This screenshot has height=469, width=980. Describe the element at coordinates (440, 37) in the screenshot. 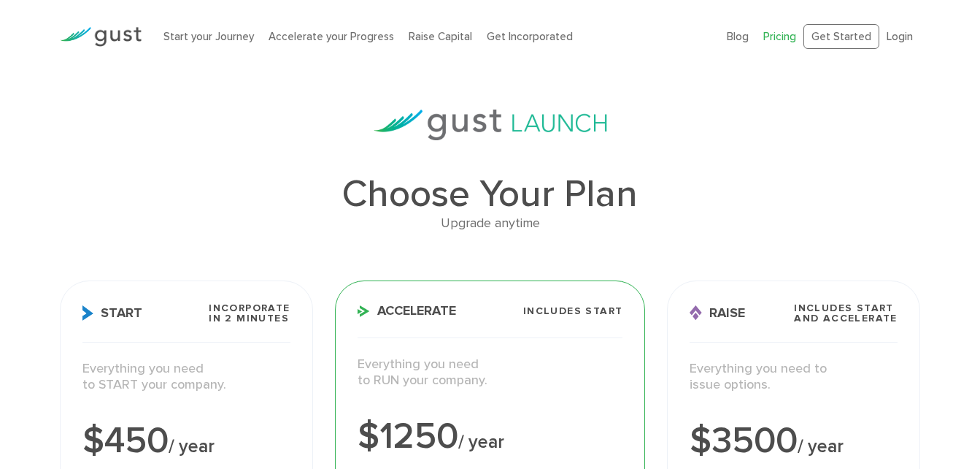

I see `a: Raise Capital` at that location.